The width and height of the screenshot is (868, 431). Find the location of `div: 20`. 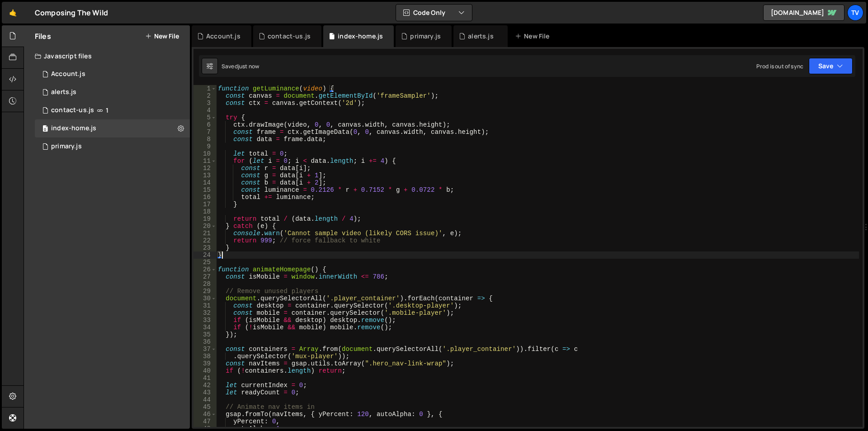

div: 20 is located at coordinates (205, 226).